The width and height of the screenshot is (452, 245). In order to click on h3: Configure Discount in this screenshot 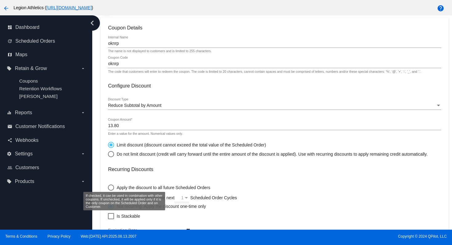, I will do `click(274, 86)`.